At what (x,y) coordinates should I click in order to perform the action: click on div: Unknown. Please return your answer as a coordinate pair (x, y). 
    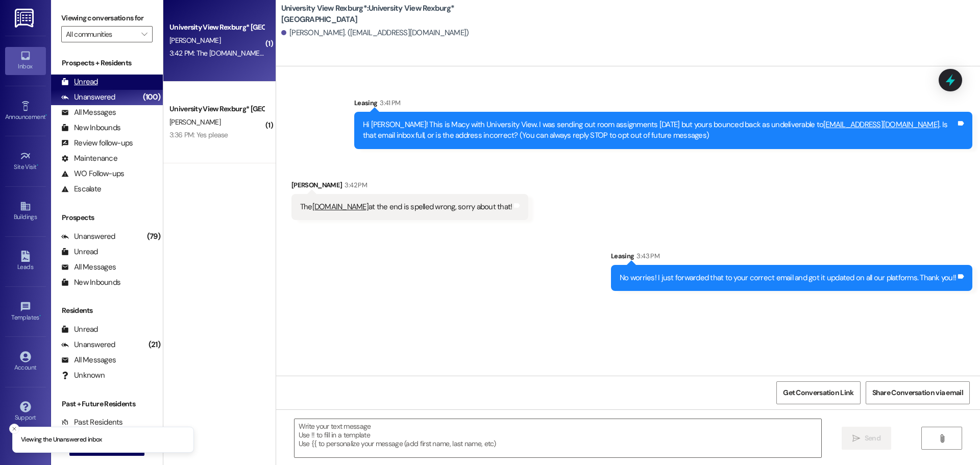
    Looking at the image, I should click on (83, 375).